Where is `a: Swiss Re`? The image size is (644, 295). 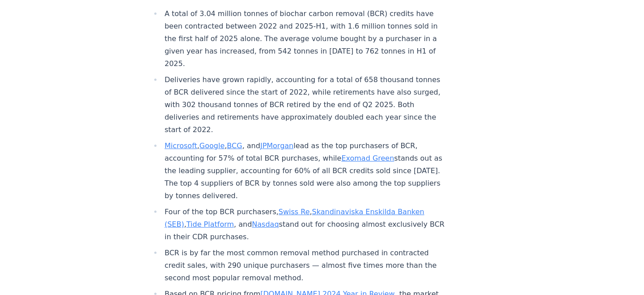 a: Swiss Re is located at coordinates (294, 212).